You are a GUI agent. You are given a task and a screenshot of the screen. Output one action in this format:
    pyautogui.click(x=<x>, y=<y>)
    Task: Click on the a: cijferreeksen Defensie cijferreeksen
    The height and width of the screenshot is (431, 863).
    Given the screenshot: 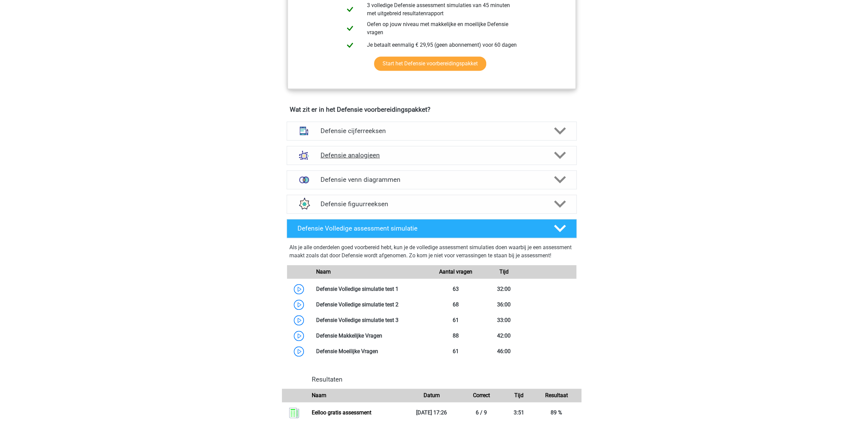 What is the action you would take?
    pyautogui.click(x=432, y=131)
    